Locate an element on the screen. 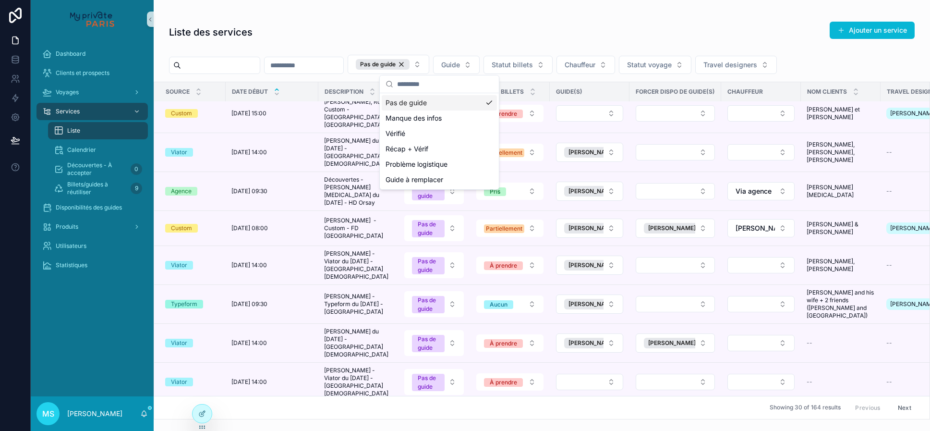  h1: Liste des services is located at coordinates (211, 32).